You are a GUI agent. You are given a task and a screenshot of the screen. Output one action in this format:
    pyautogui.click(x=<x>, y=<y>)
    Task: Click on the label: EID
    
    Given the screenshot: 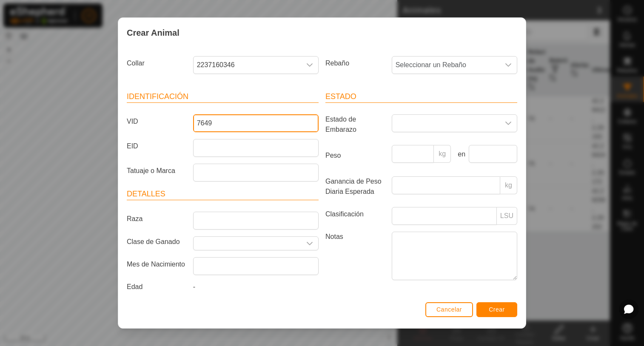 What is the action you would take?
    pyautogui.click(x=156, y=146)
    